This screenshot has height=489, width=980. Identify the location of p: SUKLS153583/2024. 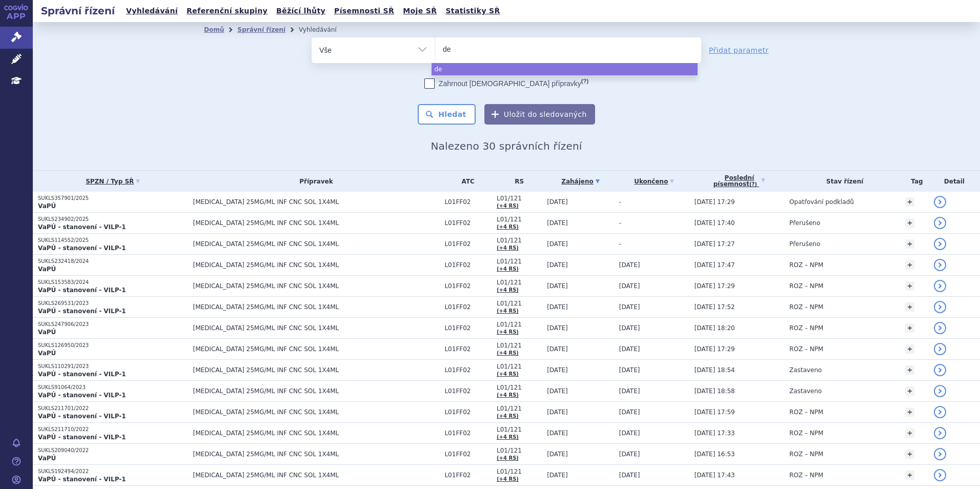
(113, 283).